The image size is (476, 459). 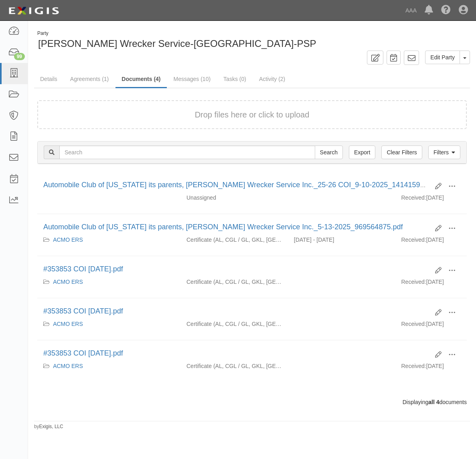 I want to click on a: Tasks (0), so click(x=235, y=79).